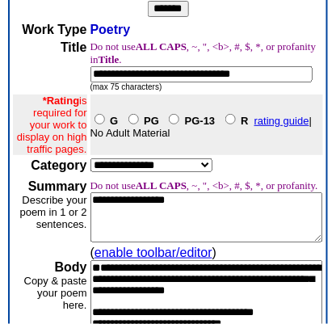 Image resolution: width=336 pixels, height=324 pixels. What do you see at coordinates (111, 29) in the screenshot?
I see `span: Poetry` at bounding box center [111, 29].